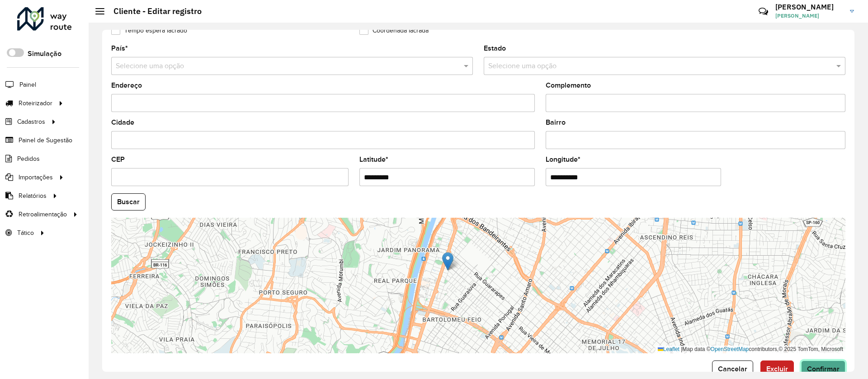 This screenshot has width=868, height=379. Describe the element at coordinates (126, 85) in the screenshot. I see `label: Endereço` at that location.